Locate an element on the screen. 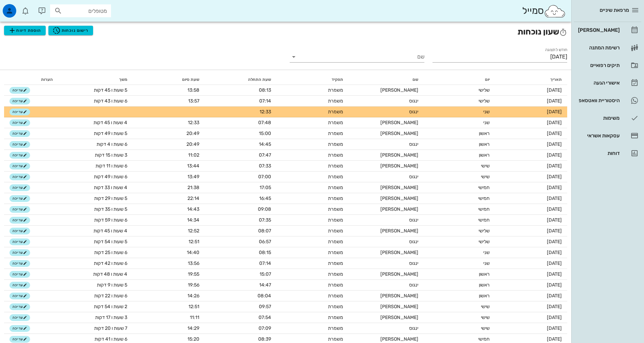  div: עסקאות אשראי is located at coordinates (598, 136).